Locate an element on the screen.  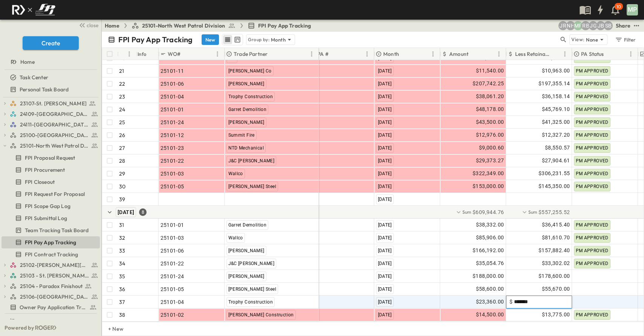
a: Home is located at coordinates (112, 26).